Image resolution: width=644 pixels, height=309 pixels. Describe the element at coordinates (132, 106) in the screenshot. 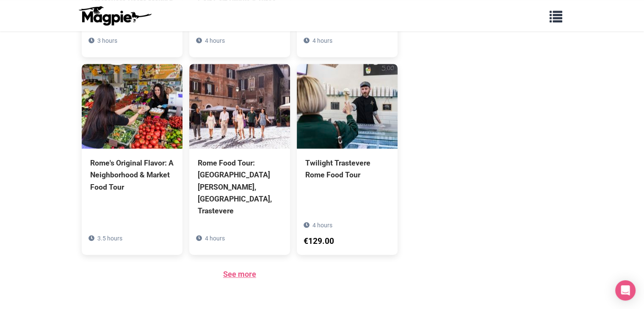

I see `img: Rome's Original Flavor: A Neighborhood & Market Food Tour` at that location.